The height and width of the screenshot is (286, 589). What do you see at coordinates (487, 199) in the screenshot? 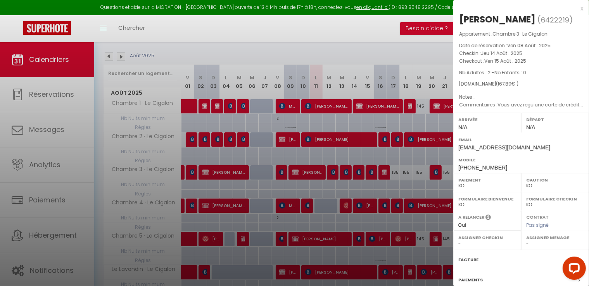
I see `label: Formulaire Bienvenue` at bounding box center [487, 199].